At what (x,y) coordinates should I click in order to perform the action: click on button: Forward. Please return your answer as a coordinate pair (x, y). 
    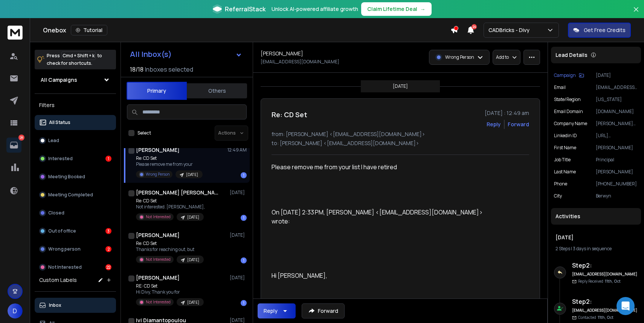
    Looking at the image, I should click on (323, 311).